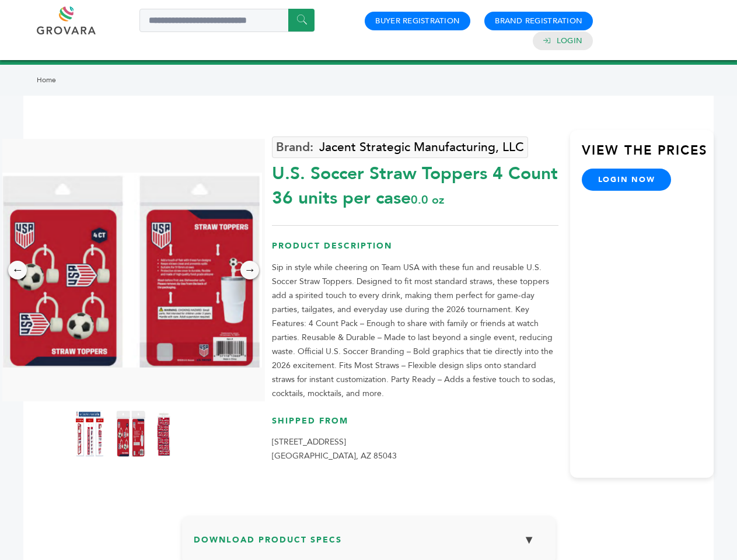 This screenshot has width=737, height=560. Describe the element at coordinates (570, 41) in the screenshot. I see `a: Login` at that location.